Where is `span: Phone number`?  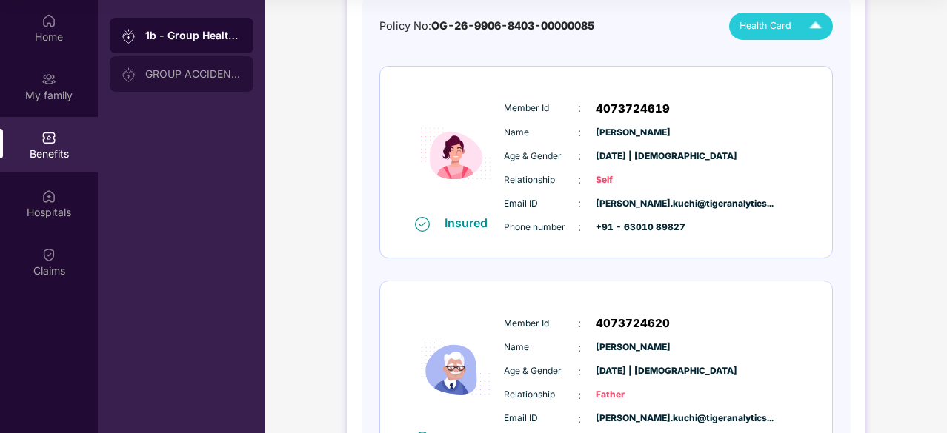 span: Phone number is located at coordinates (541, 227).